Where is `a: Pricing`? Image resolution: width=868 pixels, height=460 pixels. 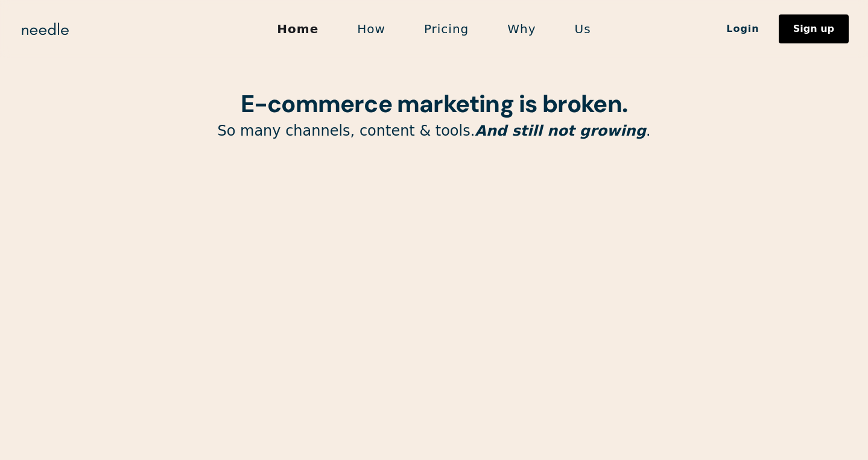
a: Pricing is located at coordinates (446, 29).